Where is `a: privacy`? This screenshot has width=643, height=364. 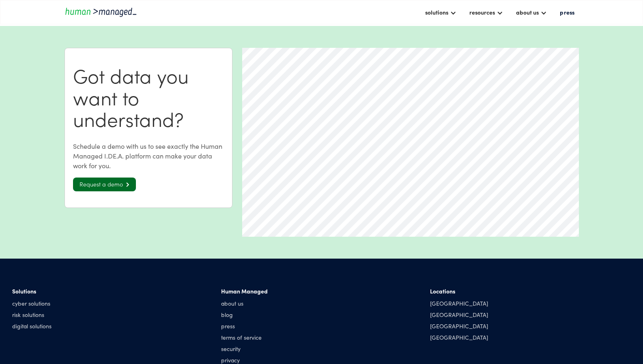
a: privacy is located at coordinates (245, 360).